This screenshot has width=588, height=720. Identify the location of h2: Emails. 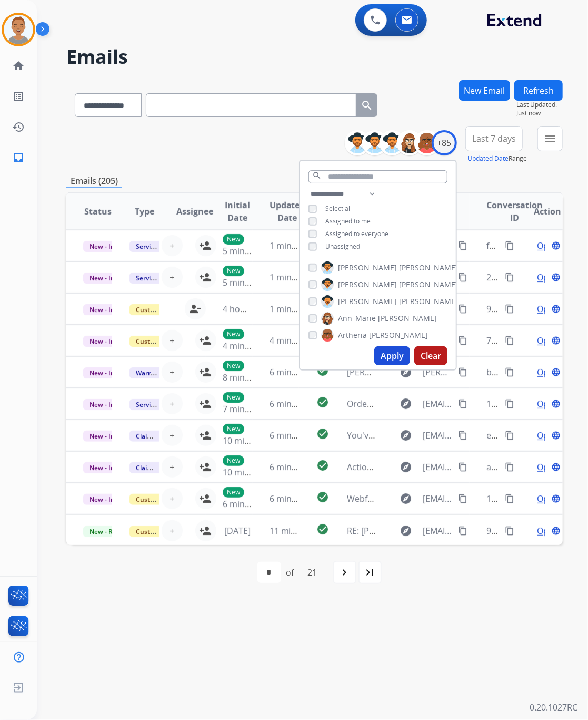
(314, 57).